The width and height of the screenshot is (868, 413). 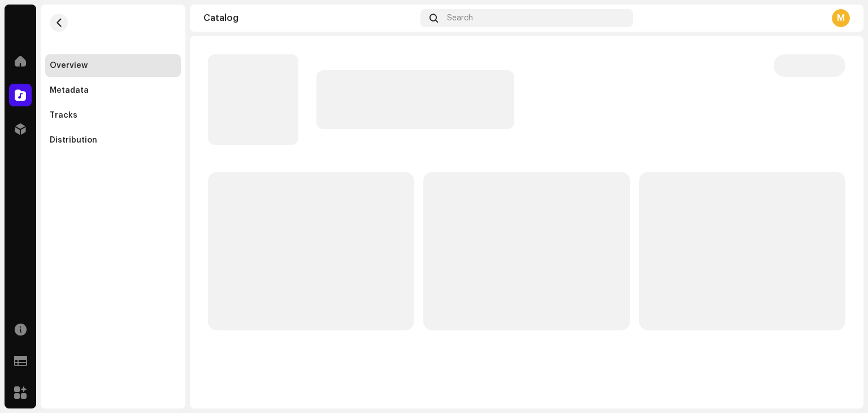 What do you see at coordinates (69, 91) in the screenshot?
I see `div: Metadata` at bounding box center [69, 91].